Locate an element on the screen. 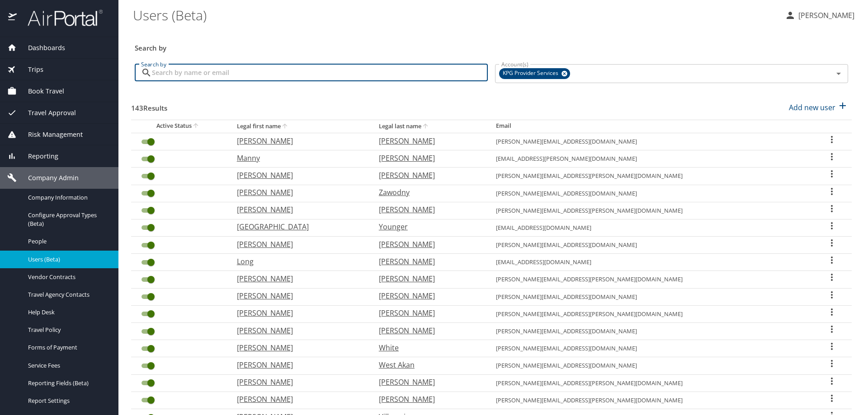  h3: 143 Results is located at coordinates (149, 105).